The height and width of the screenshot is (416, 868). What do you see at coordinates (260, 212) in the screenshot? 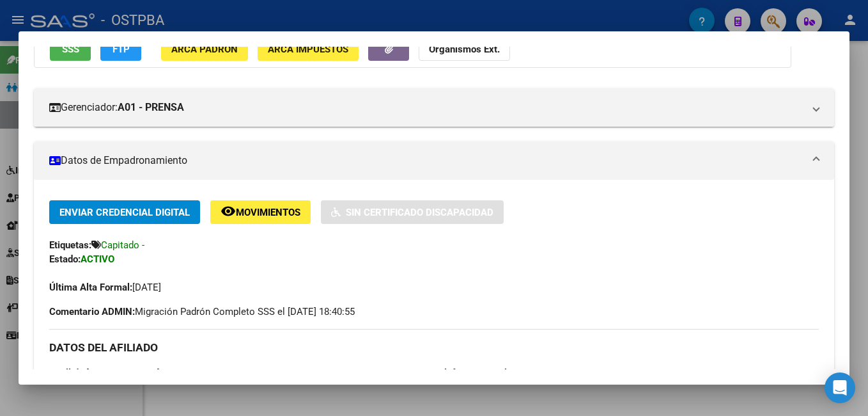
I see `button: Movimientos` at bounding box center [260, 212].